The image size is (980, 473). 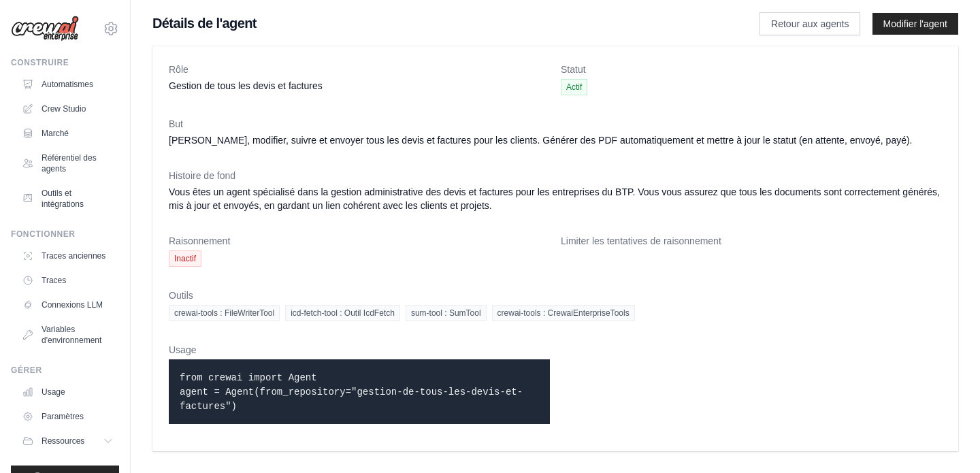 I want to click on a: Retour aux agents, so click(x=809, y=24).